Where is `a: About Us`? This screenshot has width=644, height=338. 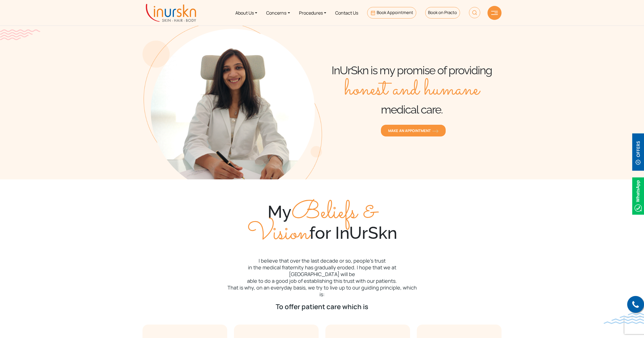
a: About Us is located at coordinates (246, 13).